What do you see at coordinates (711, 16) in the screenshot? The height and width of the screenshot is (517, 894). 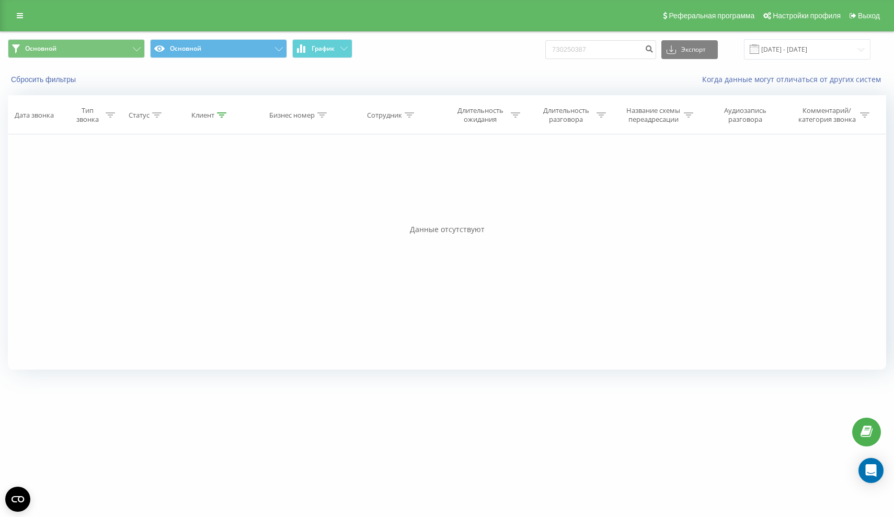 I see `span: Реферальная программа` at bounding box center [711, 16].